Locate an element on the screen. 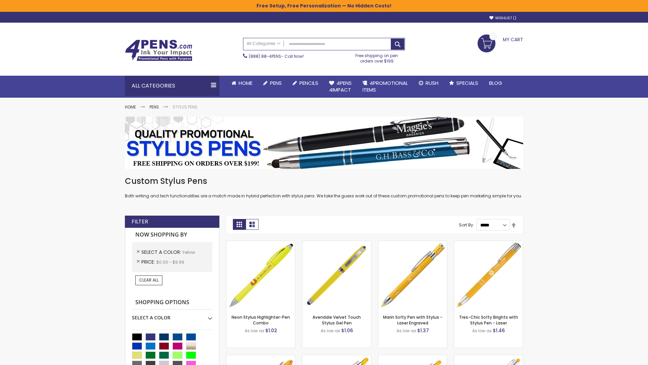  span: Select A Color is located at coordinates (162, 252).